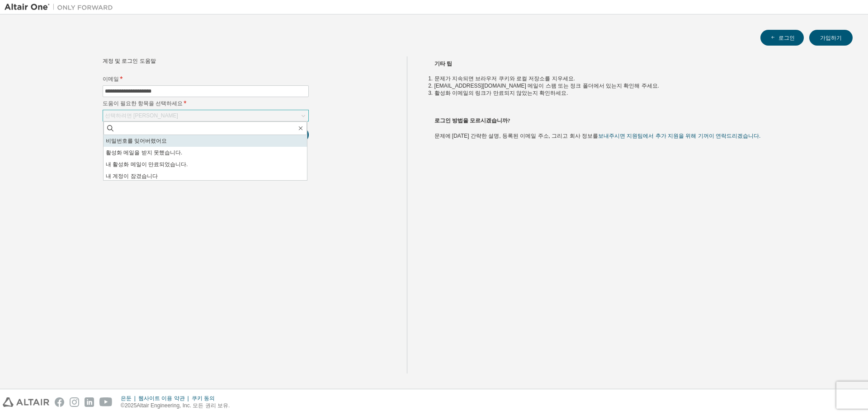 This screenshot has width=868, height=415. What do you see at coordinates (74, 402) in the screenshot?
I see `img: instagram.svg` at bounding box center [74, 402].